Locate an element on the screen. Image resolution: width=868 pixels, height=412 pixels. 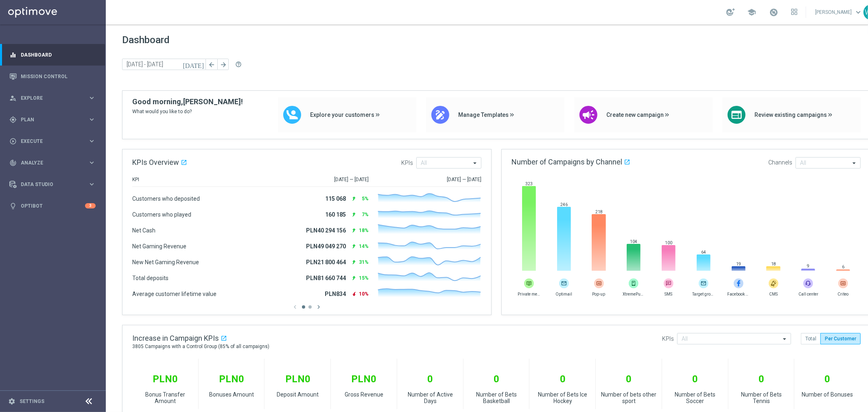
span: Execute is located at coordinates (54, 141).